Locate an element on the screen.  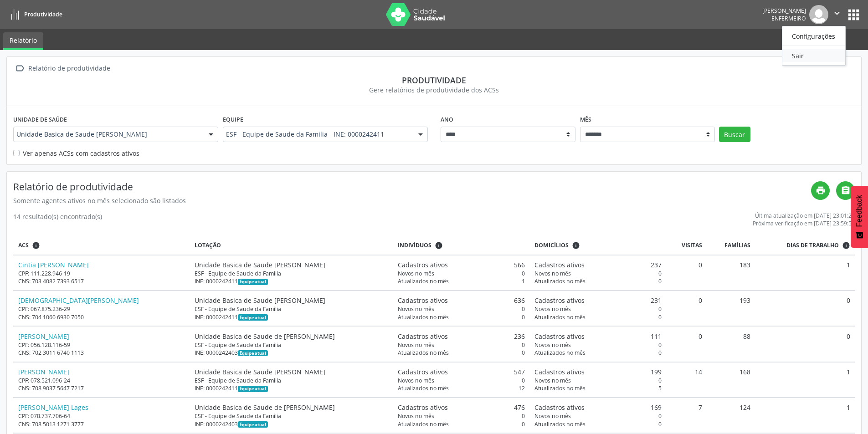
div: CPF: 067.875.236-29 is located at coordinates (102, 309).